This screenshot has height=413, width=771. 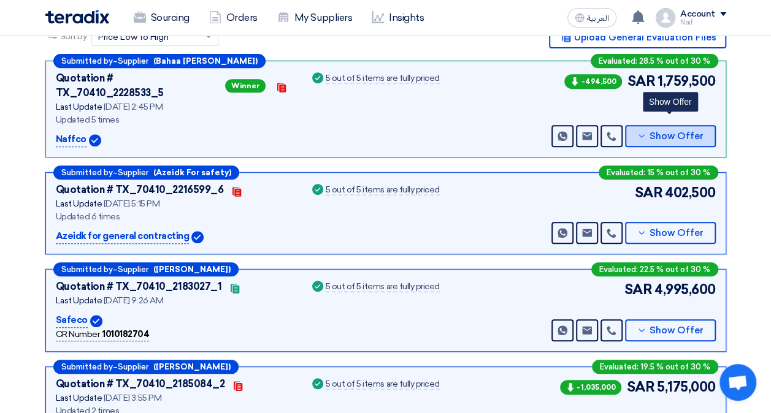 I want to click on img: profile_test.png, so click(x=665, y=18).